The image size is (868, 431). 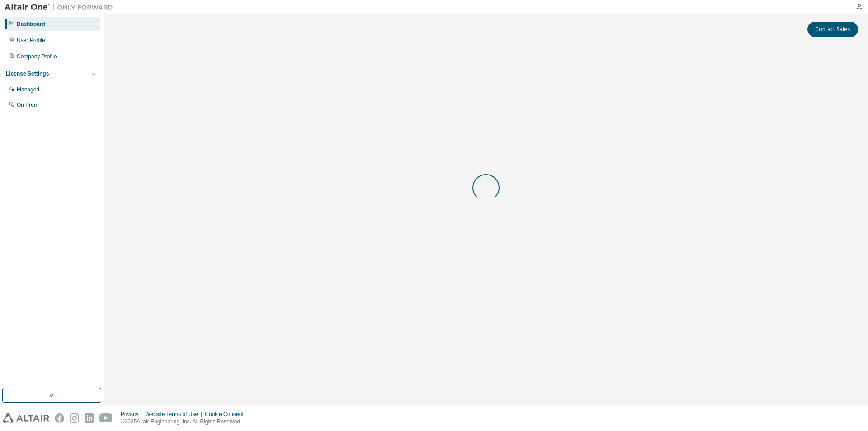 What do you see at coordinates (27, 74) in the screenshot?
I see `div: License Settings` at bounding box center [27, 74].